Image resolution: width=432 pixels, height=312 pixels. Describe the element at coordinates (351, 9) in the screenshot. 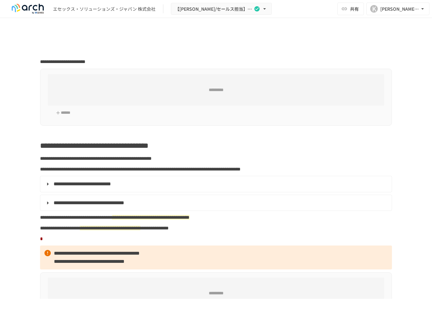

I see `button: 共有` at that location.